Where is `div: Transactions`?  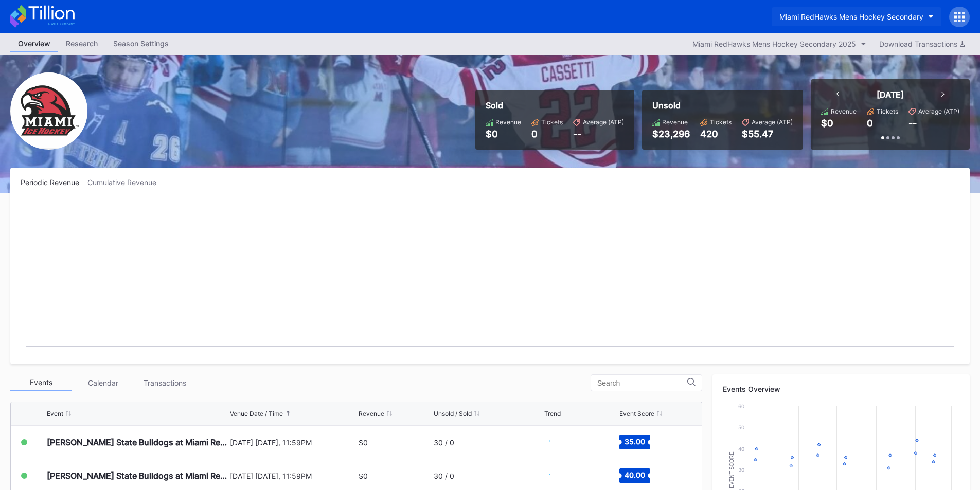 div: Transactions is located at coordinates (165, 383).